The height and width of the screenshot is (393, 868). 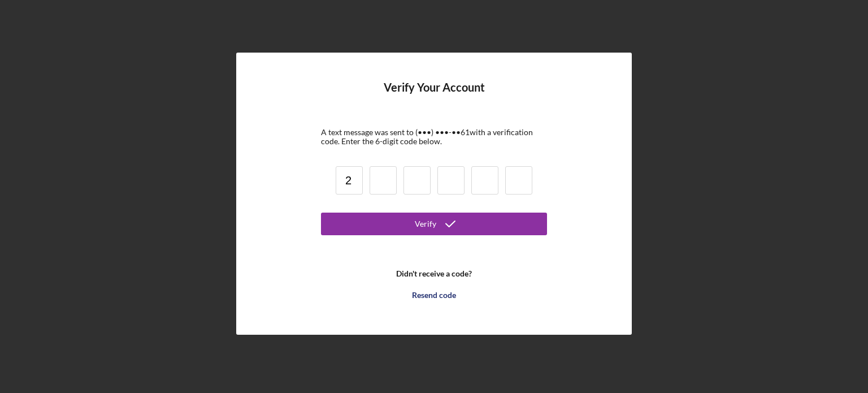 What do you see at coordinates (434, 137) in the screenshot?
I see `div: A text message was sent to (•••) •••-•• 61 with a verification code. Enter the 6-digit code below.` at bounding box center [434, 137].